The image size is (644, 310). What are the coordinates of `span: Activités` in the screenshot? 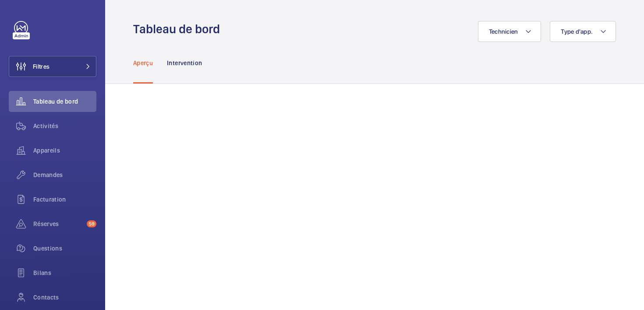 It's located at (65, 126).